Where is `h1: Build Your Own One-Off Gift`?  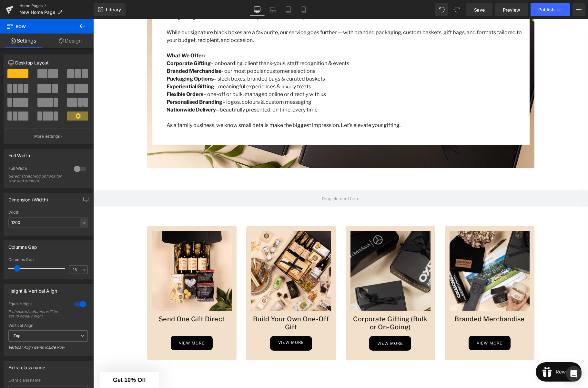 h1: Build Your Own One-Off Gift is located at coordinates (198, 304).